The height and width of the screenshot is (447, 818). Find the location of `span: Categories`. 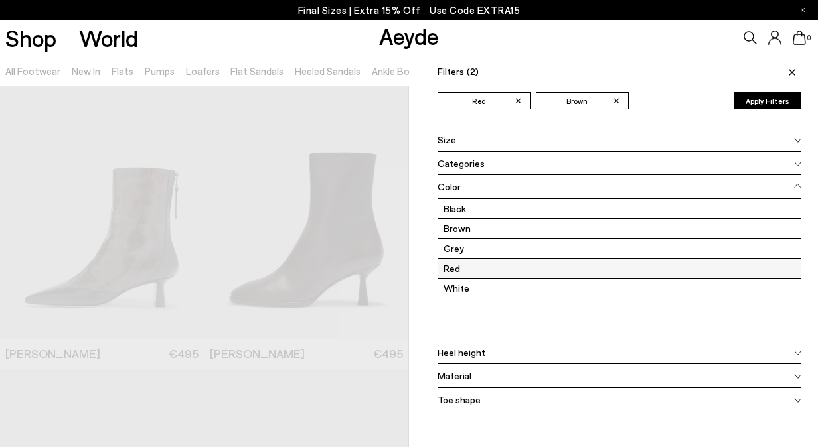

span: Categories is located at coordinates (461, 163).